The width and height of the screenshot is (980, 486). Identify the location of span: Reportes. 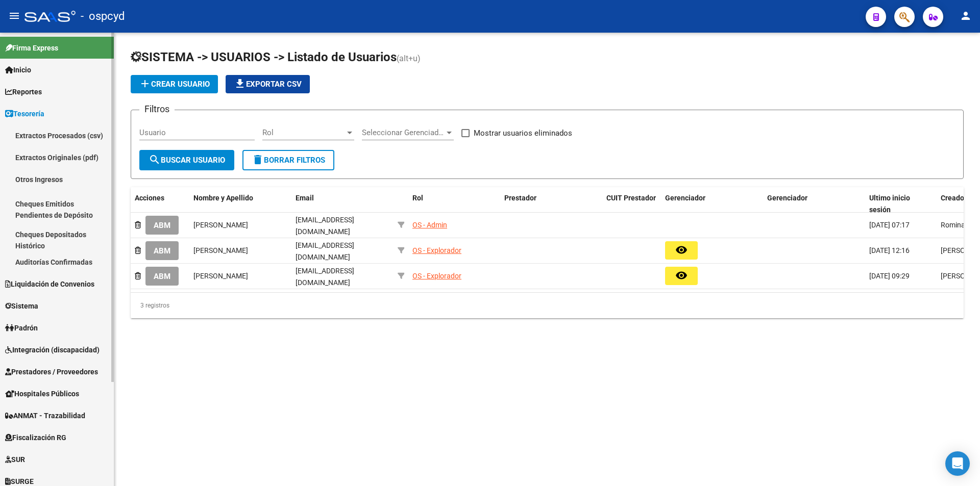
(24, 92).